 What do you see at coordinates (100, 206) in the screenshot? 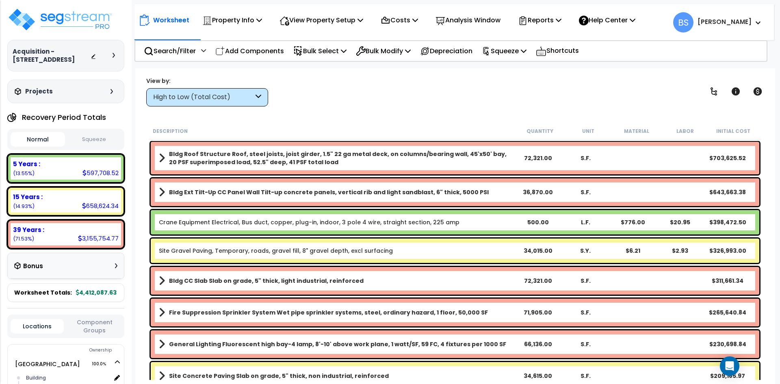
I see `div: 658,624.34` at bounding box center [100, 206].